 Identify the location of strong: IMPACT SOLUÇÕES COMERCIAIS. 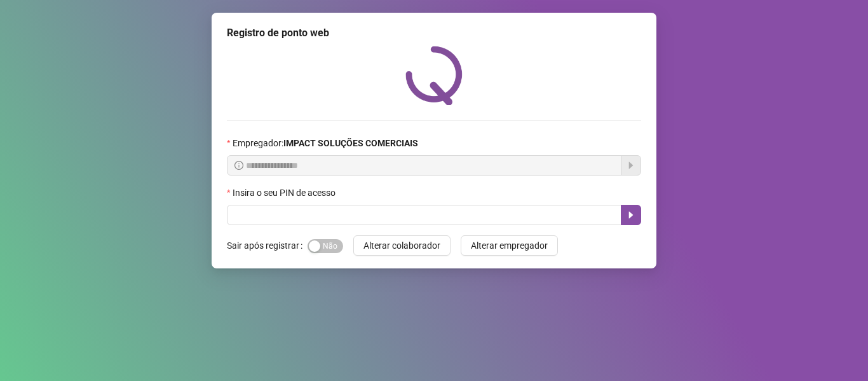
(351, 143).